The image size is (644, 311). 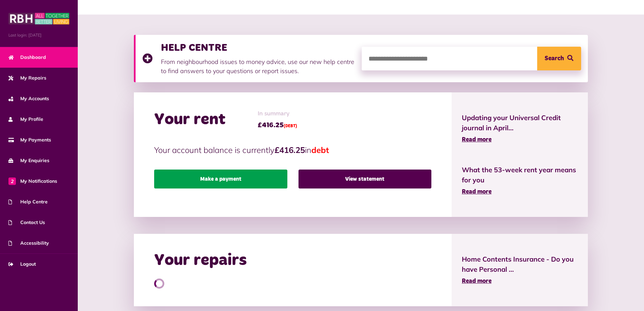 I want to click on span: Home Contents Insurance - Do you have Personal ..., so click(x=519, y=264).